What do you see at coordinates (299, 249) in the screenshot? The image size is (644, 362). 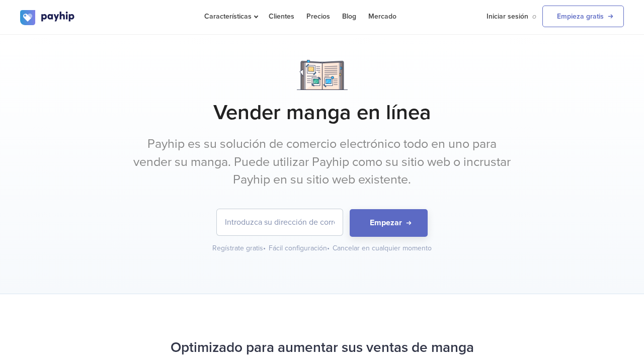 I see `div: Fácil configuración` at bounding box center [299, 249].